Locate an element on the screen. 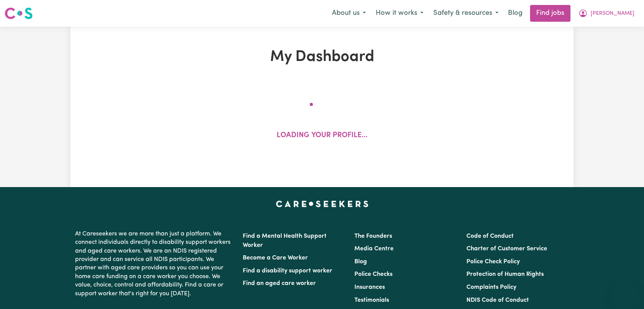 The image size is (644, 309). a: Find a Mental Health Support Worker is located at coordinates (285, 241).